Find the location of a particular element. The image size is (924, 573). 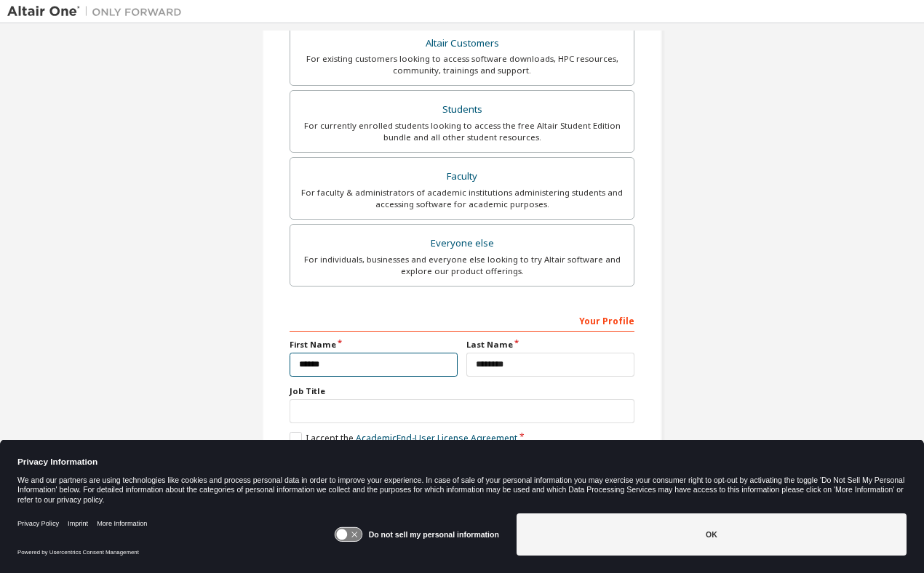

div: For faculty & administrators of academic institutions administering students and accessing softwa... is located at coordinates (462, 198).